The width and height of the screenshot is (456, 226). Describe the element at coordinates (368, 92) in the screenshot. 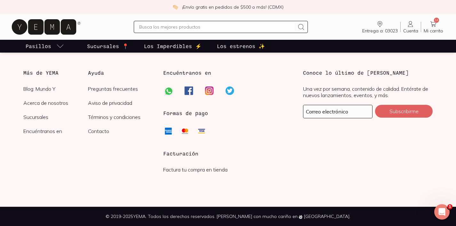

I see `p: Una vez por semana, contenido de calidad. Entérate de nuevos lanzamientos, eventos, y más.` at that location.